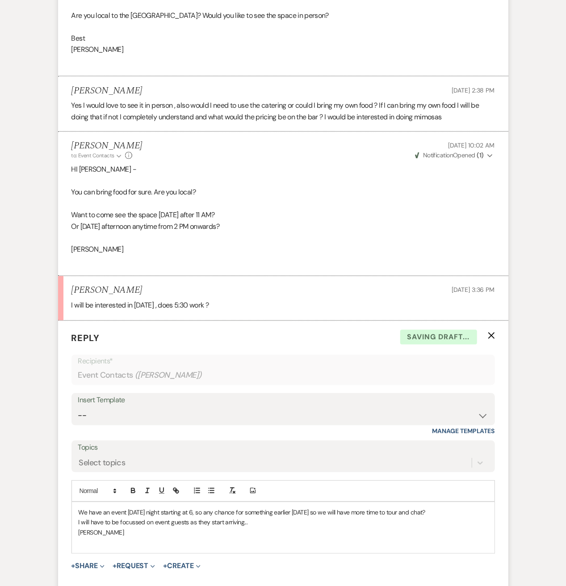 This screenshot has width=566, height=586. I want to click on p: Best, so click(283, 38).